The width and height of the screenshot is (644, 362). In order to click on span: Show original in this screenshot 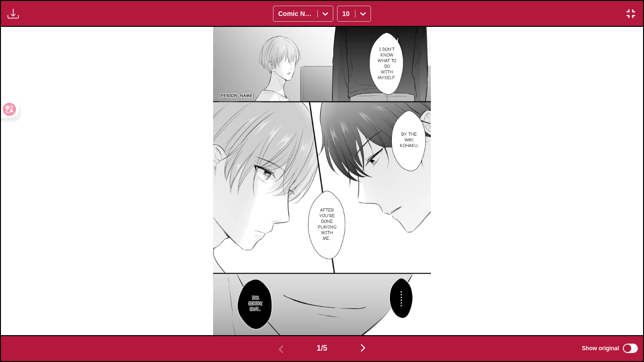, I will do `click(600, 348)`.